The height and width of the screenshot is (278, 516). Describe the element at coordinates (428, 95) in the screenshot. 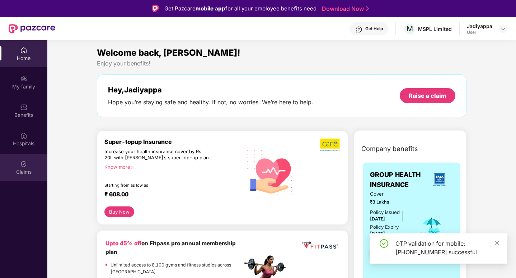

I see `div: Raise a claim` at that location.